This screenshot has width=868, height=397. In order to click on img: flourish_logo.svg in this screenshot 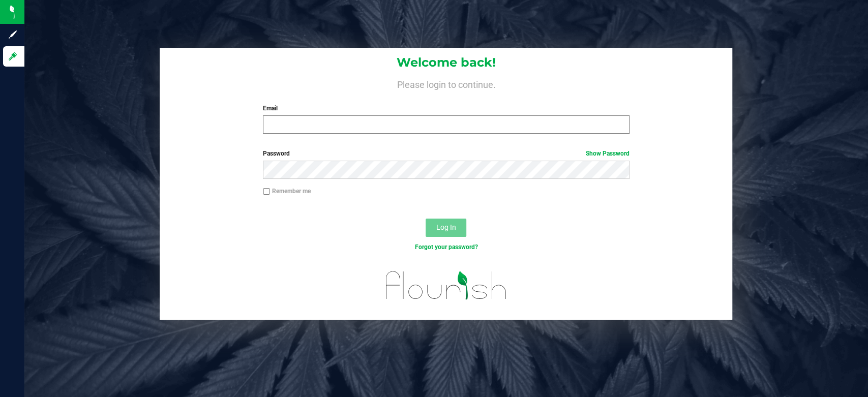, I will do `click(446, 285)`.